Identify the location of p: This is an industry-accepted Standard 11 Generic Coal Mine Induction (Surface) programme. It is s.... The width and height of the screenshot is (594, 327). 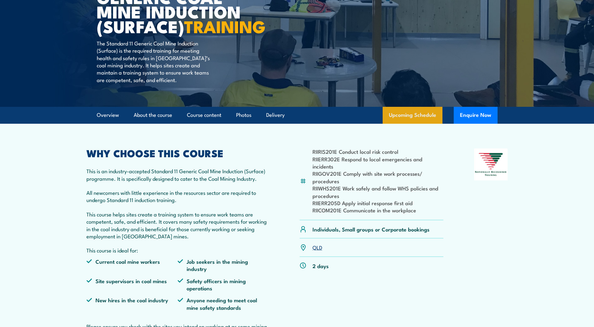
(178, 175).